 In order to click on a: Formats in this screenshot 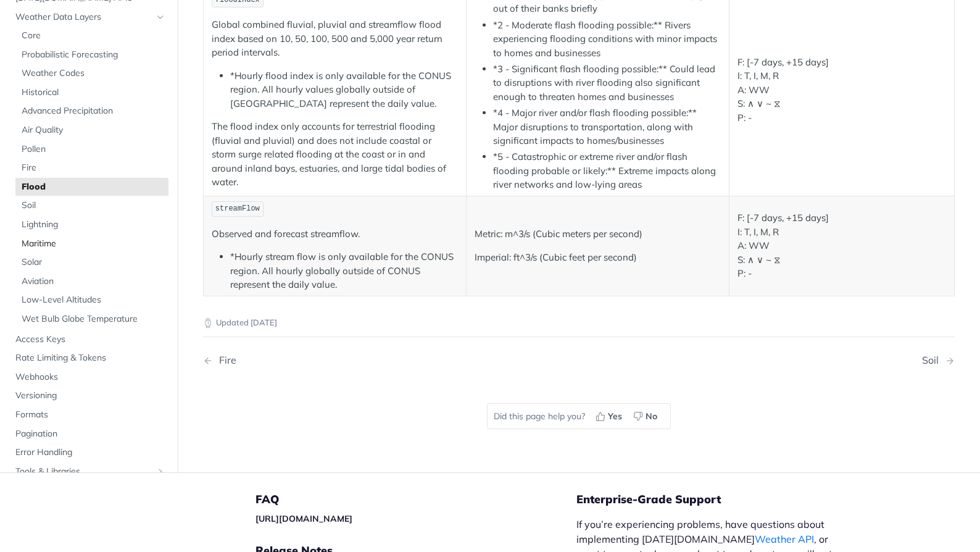, I will do `click(89, 415)`.